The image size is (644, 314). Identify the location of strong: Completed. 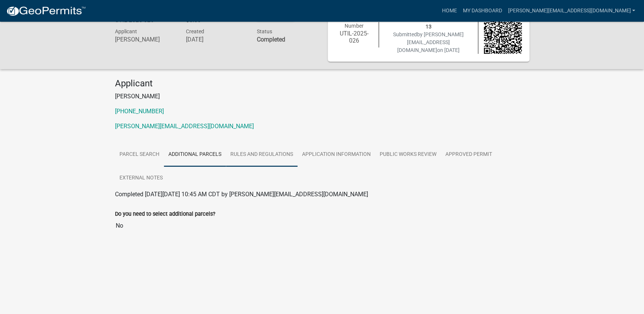
(271, 39).